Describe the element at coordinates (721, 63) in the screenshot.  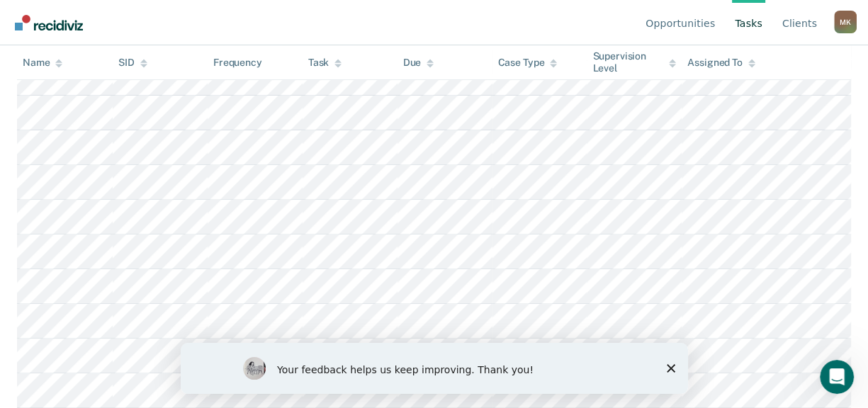
I see `div: Assigned To` at that location.